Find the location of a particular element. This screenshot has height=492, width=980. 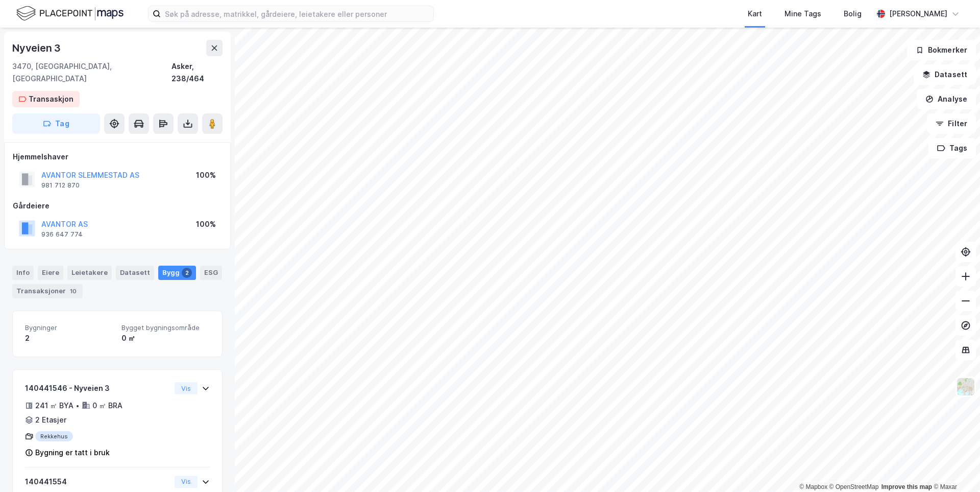

div: 936 647 774 is located at coordinates (62, 234).